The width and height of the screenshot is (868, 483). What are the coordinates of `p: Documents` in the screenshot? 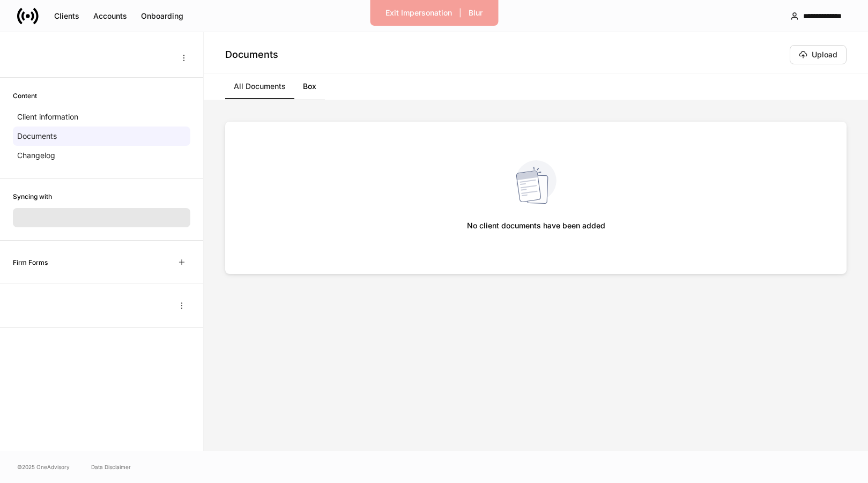 It's located at (37, 136).